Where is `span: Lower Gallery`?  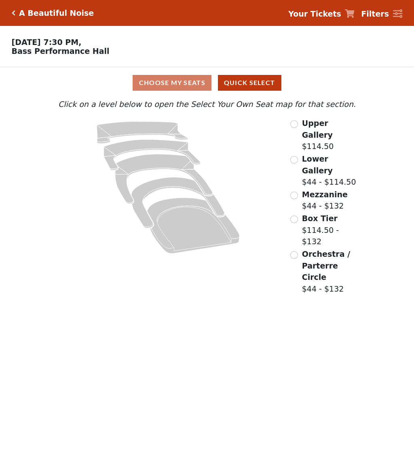 span: Lower Gallery is located at coordinates (318, 164).